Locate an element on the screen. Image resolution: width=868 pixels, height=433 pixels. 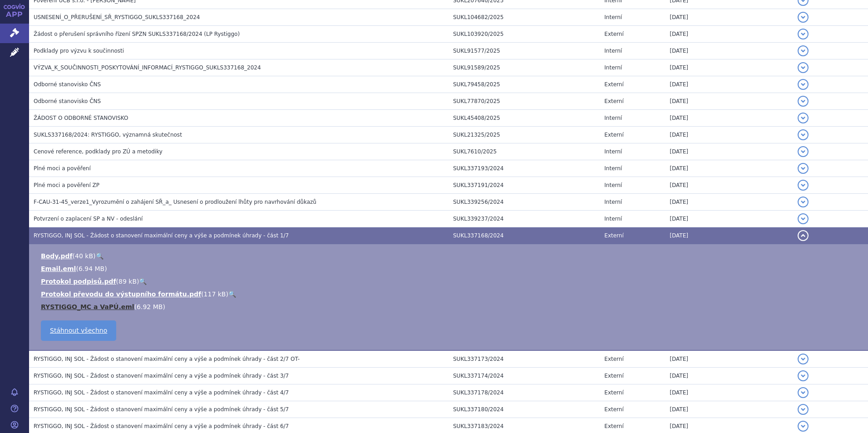
td: SUKL337178/2024 is located at coordinates (524, 392).